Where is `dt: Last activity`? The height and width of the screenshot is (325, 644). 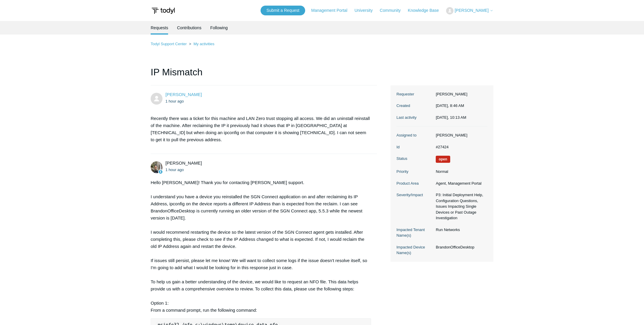 dt: Last activity is located at coordinates (415, 118).